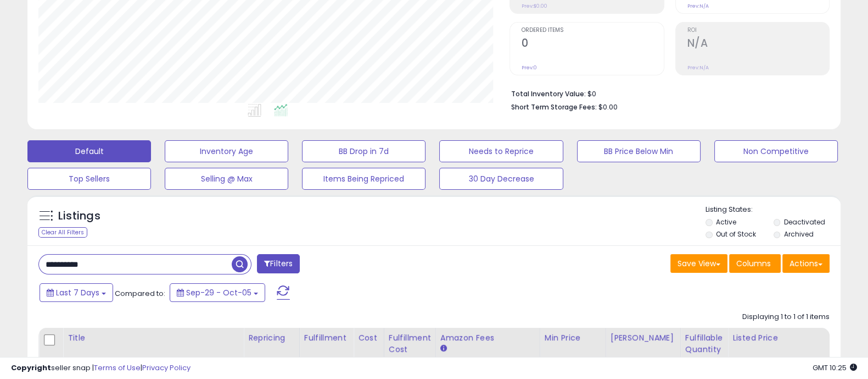  What do you see at coordinates (806, 263) in the screenshot?
I see `button: Actions` at bounding box center [806, 263].